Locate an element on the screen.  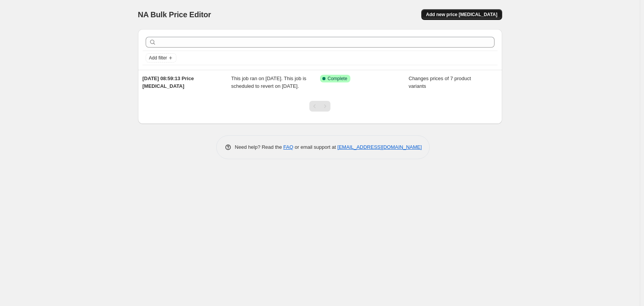
a: FAQ is located at coordinates (288, 147).